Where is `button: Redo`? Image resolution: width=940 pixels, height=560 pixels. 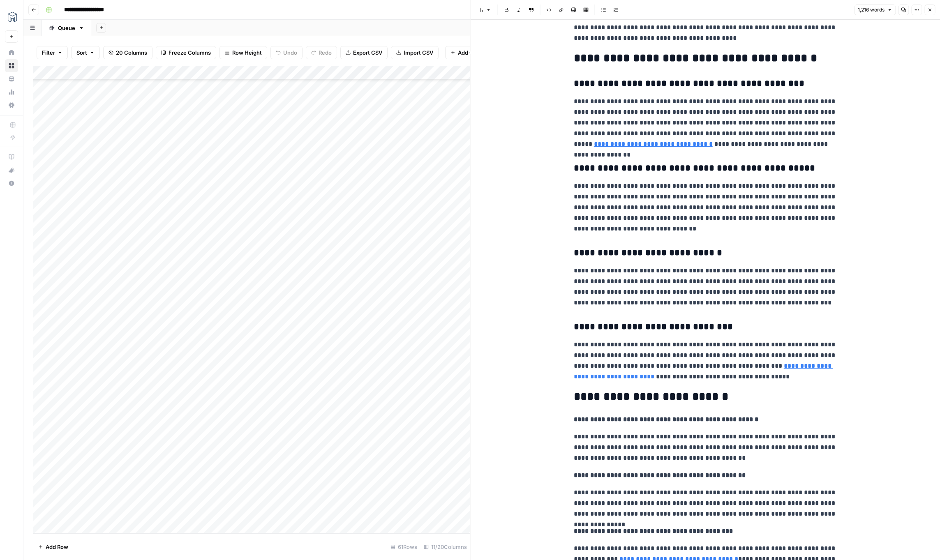 button: Redo is located at coordinates (322, 52).